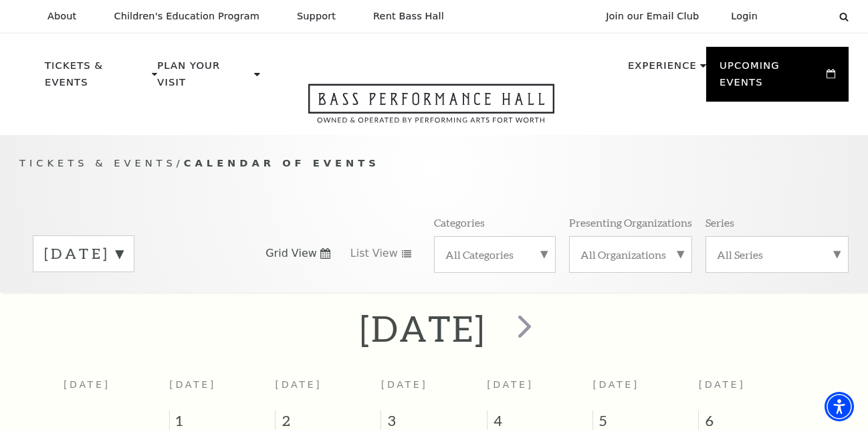 The width and height of the screenshot is (868, 430). What do you see at coordinates (61, 16) in the screenshot?
I see `p: About` at bounding box center [61, 16].